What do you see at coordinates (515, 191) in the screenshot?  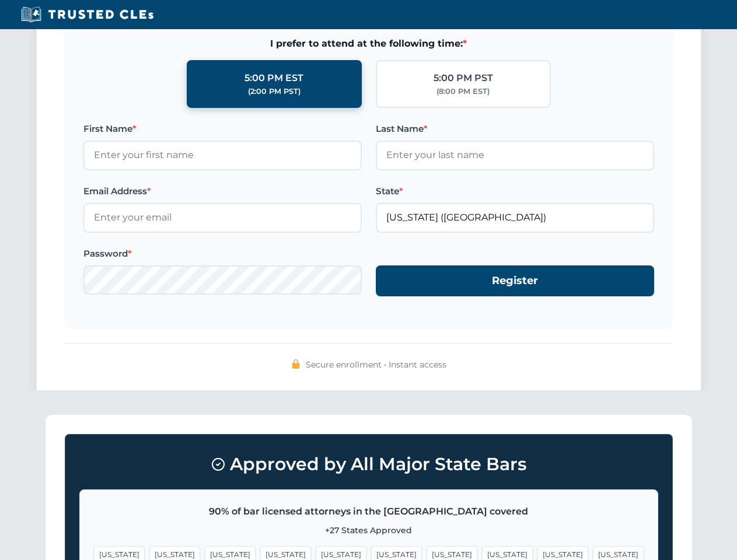 I see `label: State` at bounding box center [515, 191].